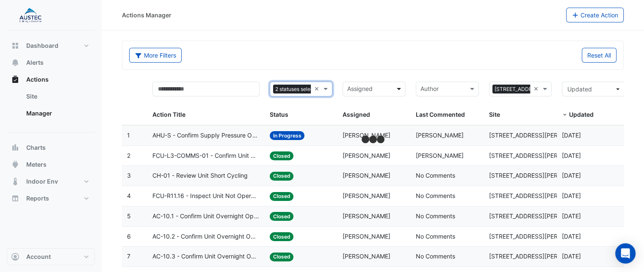  I want to click on app-icon: Meters, so click(15, 164).